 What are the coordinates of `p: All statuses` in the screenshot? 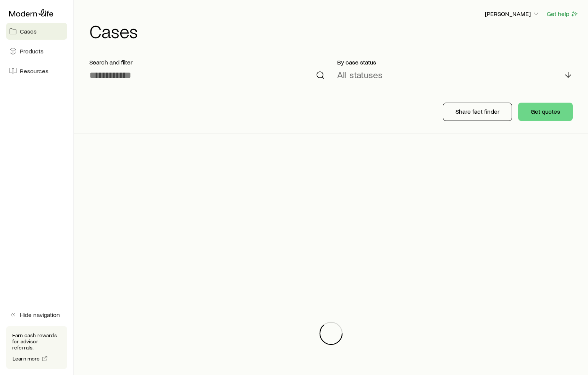 It's located at (360, 75).